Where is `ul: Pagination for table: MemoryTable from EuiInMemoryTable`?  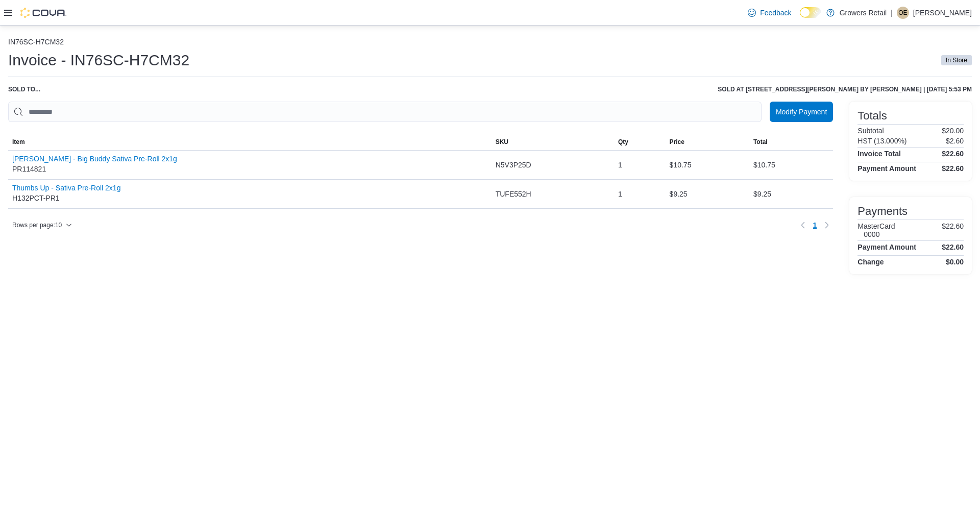 ul: Pagination for table: MemoryTable from EuiInMemoryTable is located at coordinates (815, 225).